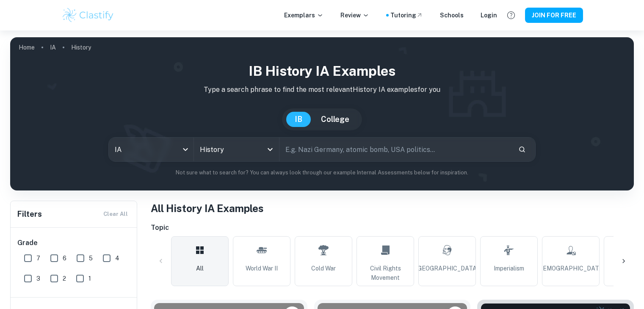  Describe the element at coordinates (322, 173) in the screenshot. I see `p: Not sure what to search for? You can always look through our example Internal Assessments below f...` at that location.